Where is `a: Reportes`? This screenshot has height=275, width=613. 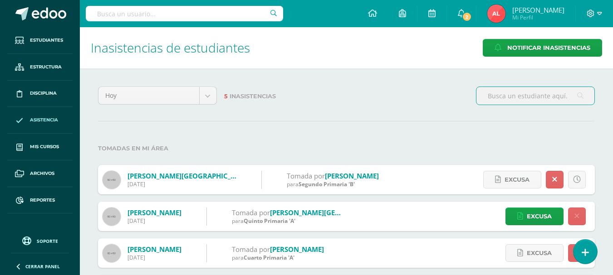
a: Reportes is located at coordinates (40, 201).